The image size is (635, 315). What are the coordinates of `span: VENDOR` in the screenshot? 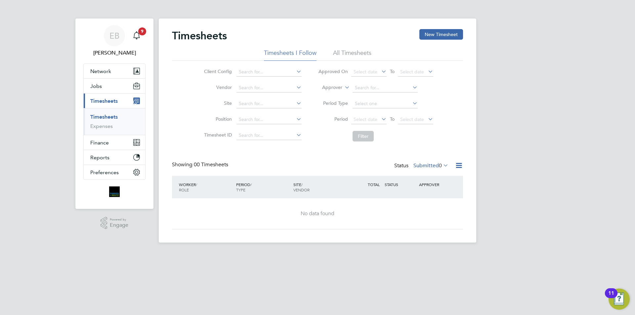 It's located at (301, 190).